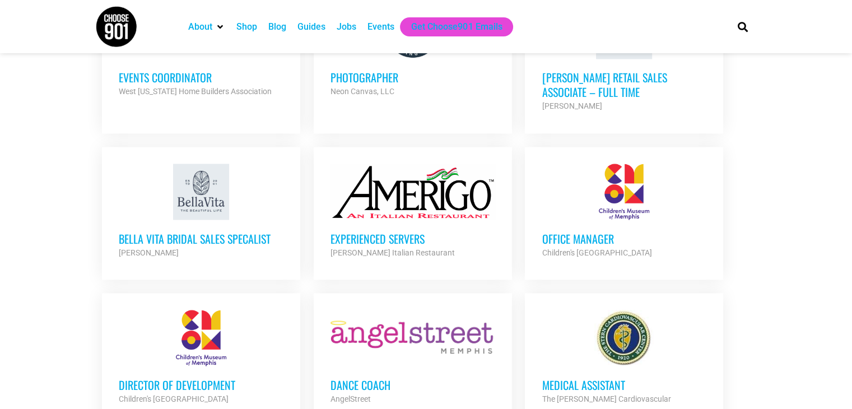  Describe the element at coordinates (277, 27) in the screenshot. I see `a: Blog` at that location.